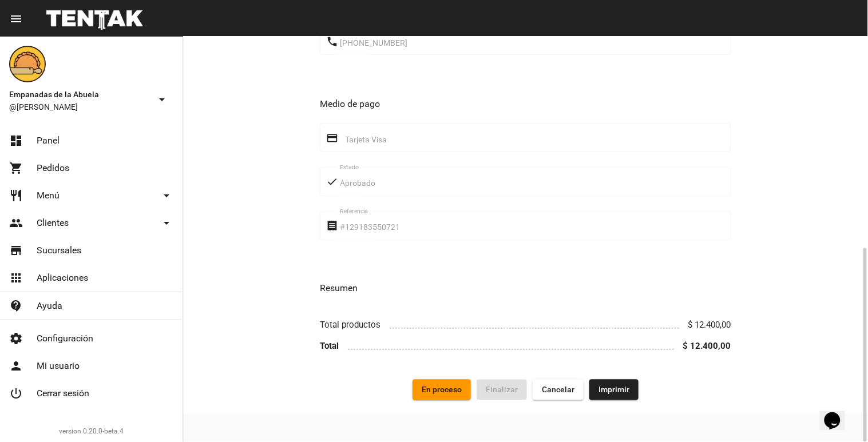  Describe the element at coordinates (525, 347) in the screenshot. I see `li: Total $ 12.400,00` at that location.